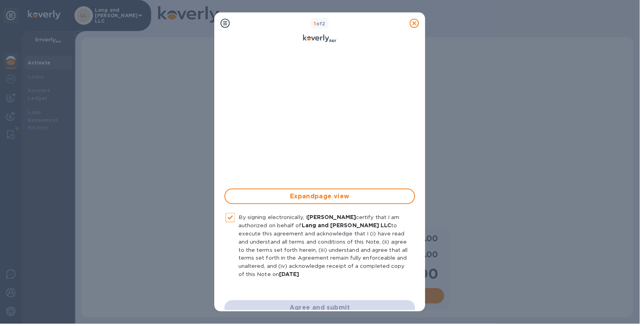  I want to click on b: of 2, so click(322, 24).